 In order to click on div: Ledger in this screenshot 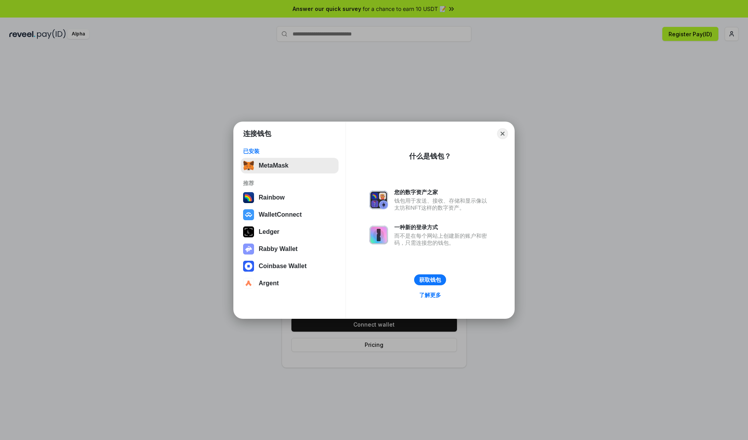, I will do `click(269, 232)`.